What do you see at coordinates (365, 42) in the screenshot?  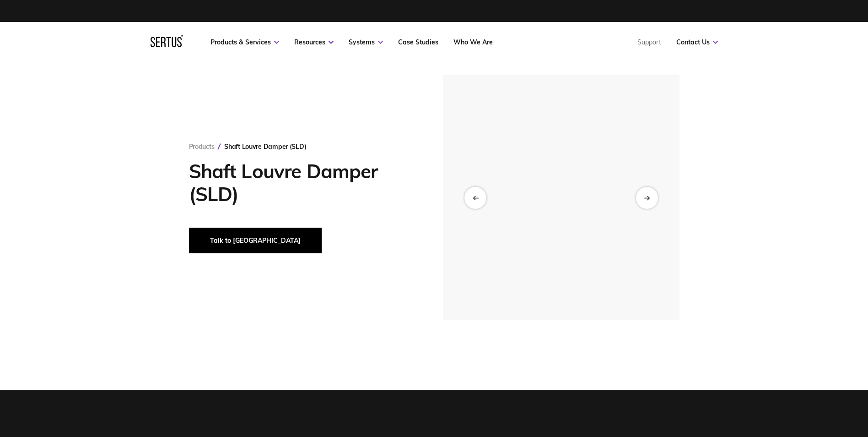 I see `a: Systems` at bounding box center [365, 42].